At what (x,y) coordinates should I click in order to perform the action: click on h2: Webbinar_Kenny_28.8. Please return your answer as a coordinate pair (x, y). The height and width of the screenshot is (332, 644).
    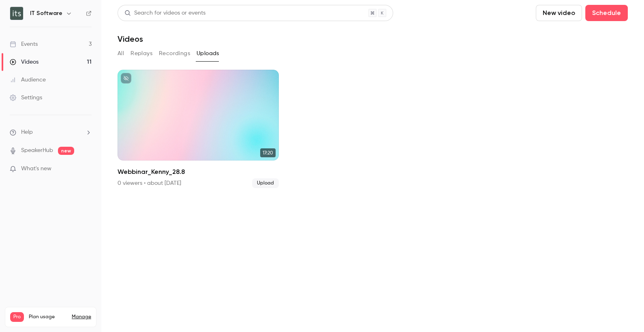
    Looking at the image, I should click on (198, 172).